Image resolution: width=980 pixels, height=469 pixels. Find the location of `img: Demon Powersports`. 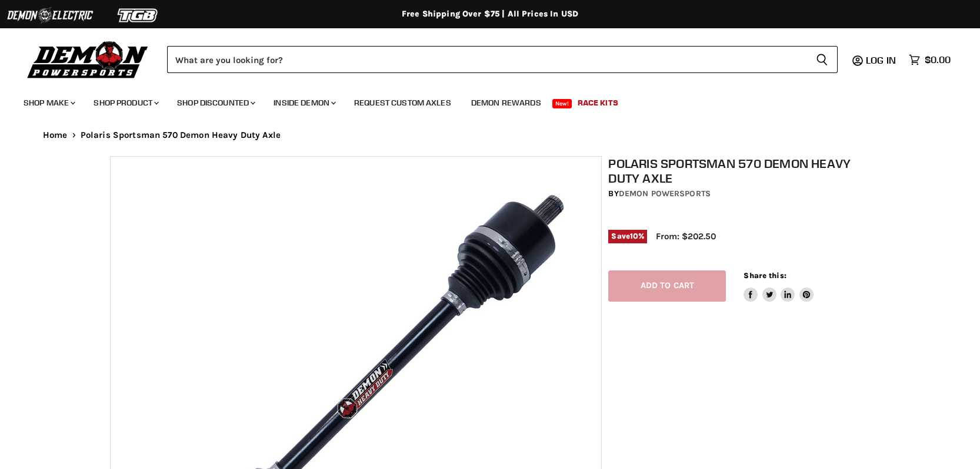

img: Demon Powersports is located at coordinates (88, 59).